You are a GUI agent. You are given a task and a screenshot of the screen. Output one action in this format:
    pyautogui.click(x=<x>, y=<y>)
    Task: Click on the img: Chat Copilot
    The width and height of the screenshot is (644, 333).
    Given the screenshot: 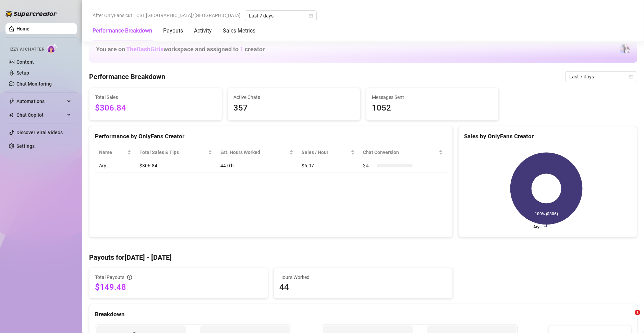 What is the action you would take?
    pyautogui.click(x=11, y=115)
    